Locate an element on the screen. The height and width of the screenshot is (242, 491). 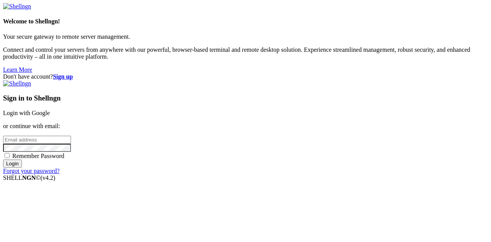
h4: Welcome to Shellngn! is located at coordinates (246, 22).